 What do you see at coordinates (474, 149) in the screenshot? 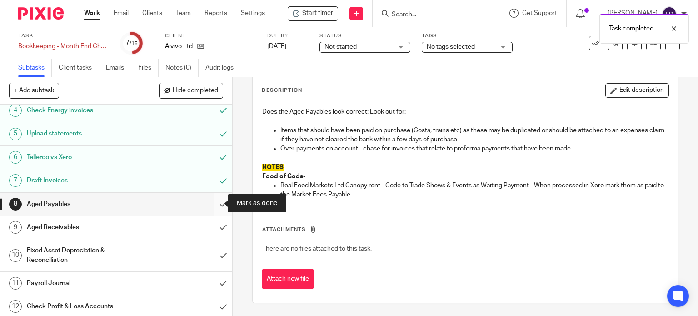
I see `p: Over-payments on account - chase for invoices that relate to proforma payments that have been made` at bounding box center [474, 149].